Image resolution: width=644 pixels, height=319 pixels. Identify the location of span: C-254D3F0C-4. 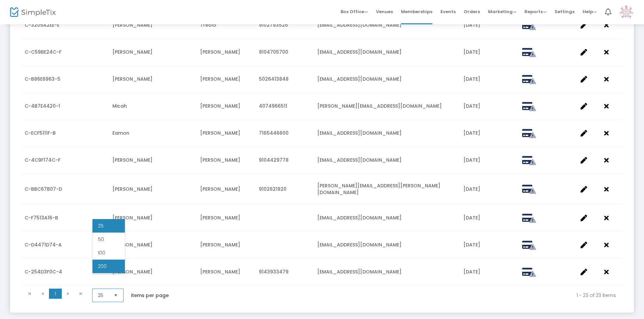
(43, 272).